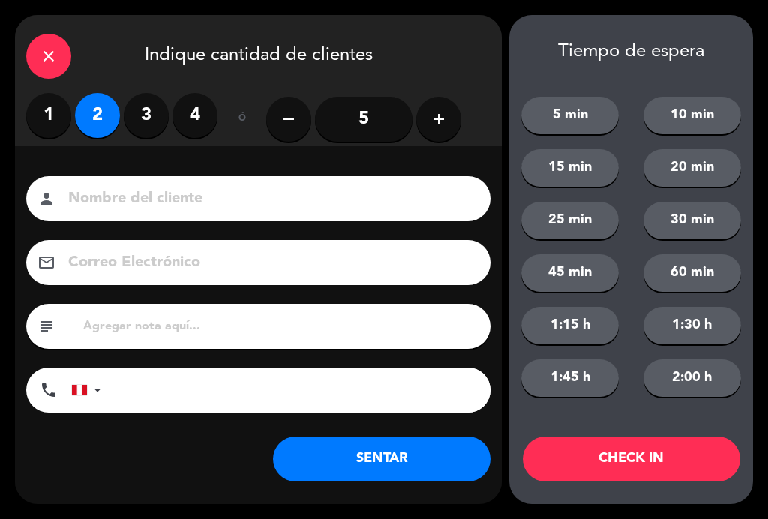 The image size is (768, 519). What do you see at coordinates (49, 390) in the screenshot?
I see `i: phone` at bounding box center [49, 390].